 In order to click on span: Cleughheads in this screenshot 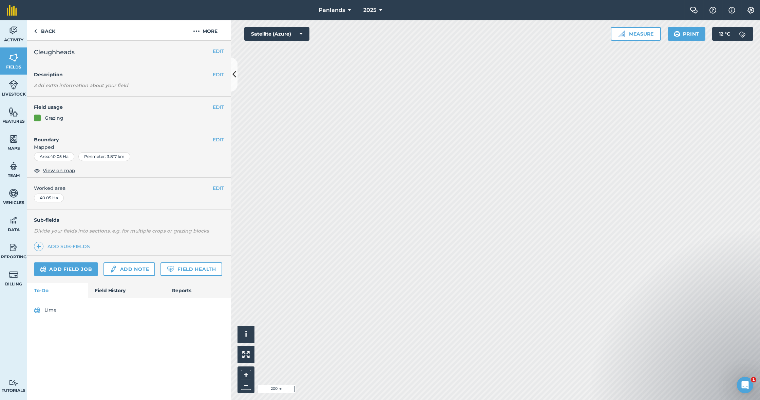, I will do `click(54, 52)`.